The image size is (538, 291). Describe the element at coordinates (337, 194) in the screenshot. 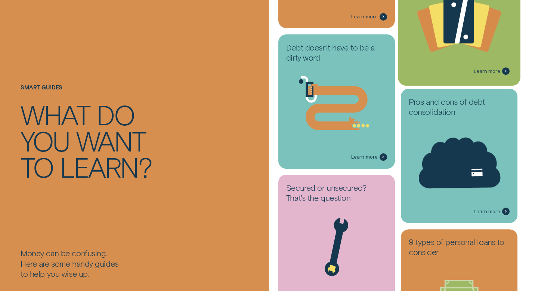

I see `h3: Secured or unsecured? That's the question` at that location.